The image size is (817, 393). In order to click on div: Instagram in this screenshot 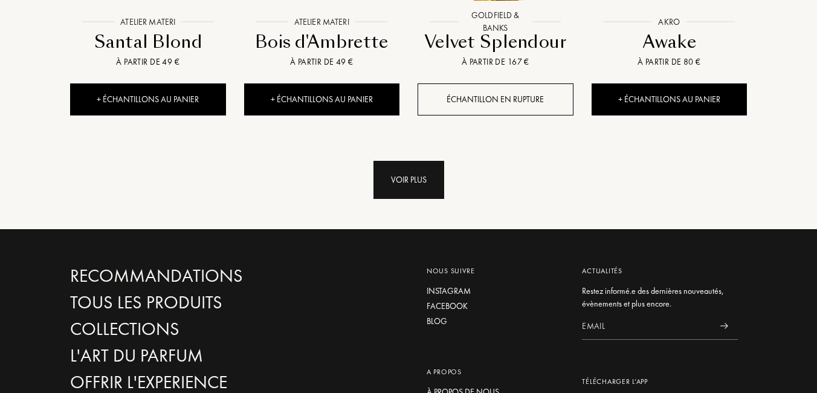, I will do `click(496, 291)`.